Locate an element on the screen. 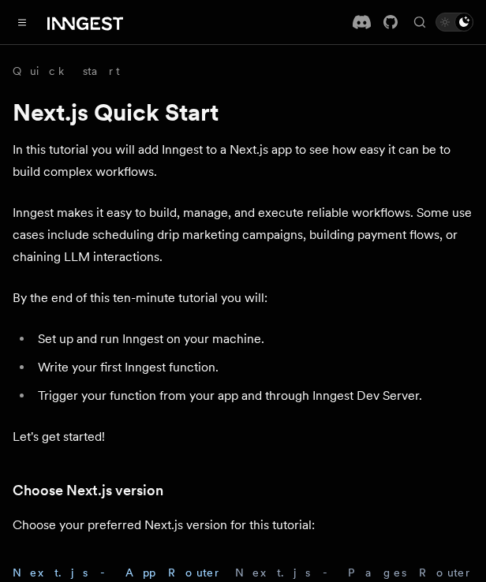 This screenshot has width=486, height=582. li: Write your first Inngest function. is located at coordinates (253, 367).